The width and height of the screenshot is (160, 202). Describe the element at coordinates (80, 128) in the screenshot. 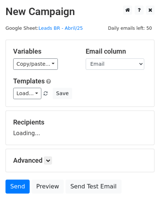

I see `div: Loading...` at that location.